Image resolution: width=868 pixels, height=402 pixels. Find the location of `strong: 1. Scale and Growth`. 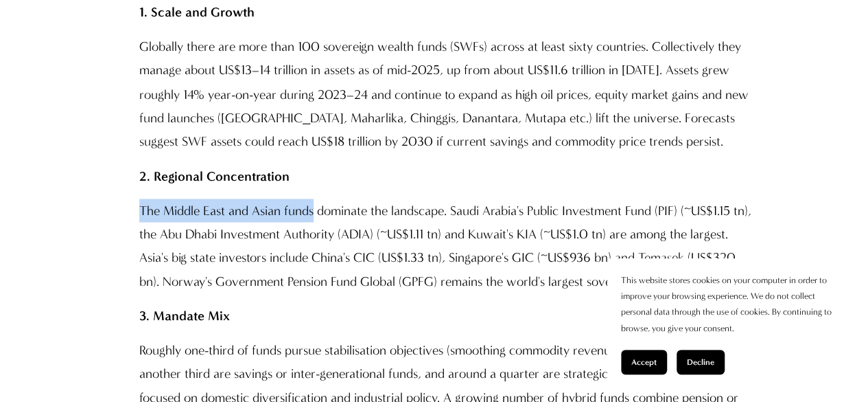

strong: 1. Scale and Growth is located at coordinates (197, 12).